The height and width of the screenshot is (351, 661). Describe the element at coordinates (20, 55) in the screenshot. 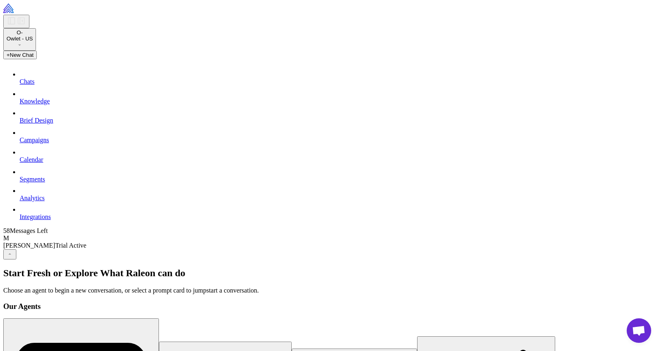

I see `button: +New Chat` at that location.